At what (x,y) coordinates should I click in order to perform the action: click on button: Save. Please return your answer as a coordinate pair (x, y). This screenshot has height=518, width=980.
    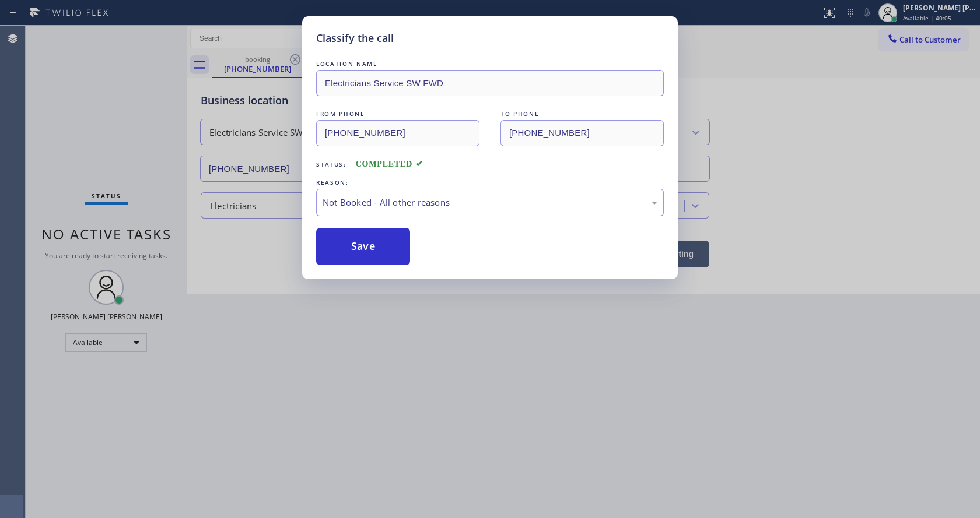
    Looking at the image, I should click on (363, 247).